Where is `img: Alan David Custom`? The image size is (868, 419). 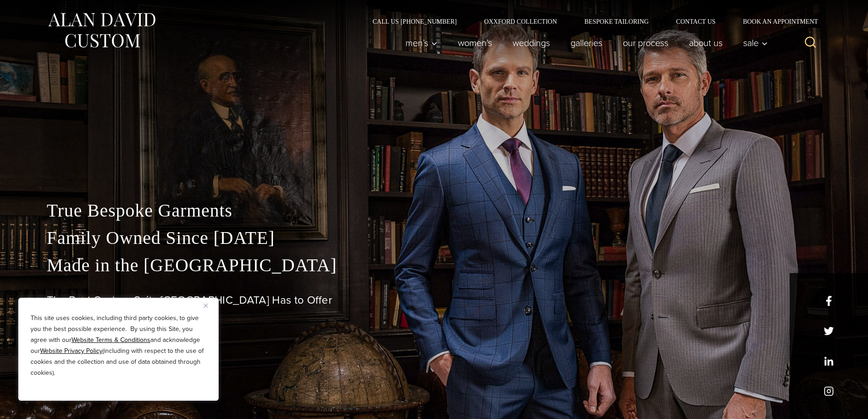 img: Alan David Custom is located at coordinates (102, 30).